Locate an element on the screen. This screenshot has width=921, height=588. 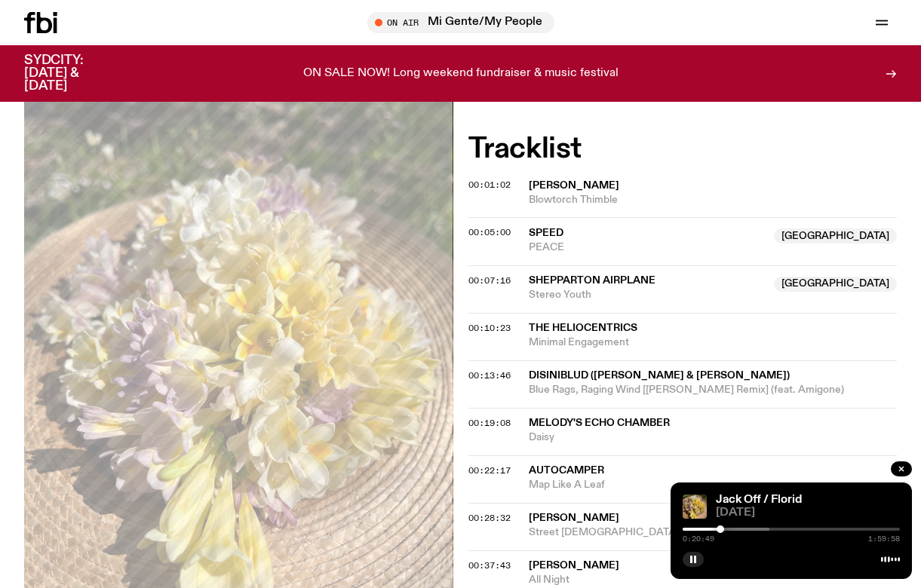
span: Stereo Youth is located at coordinates (647, 294).